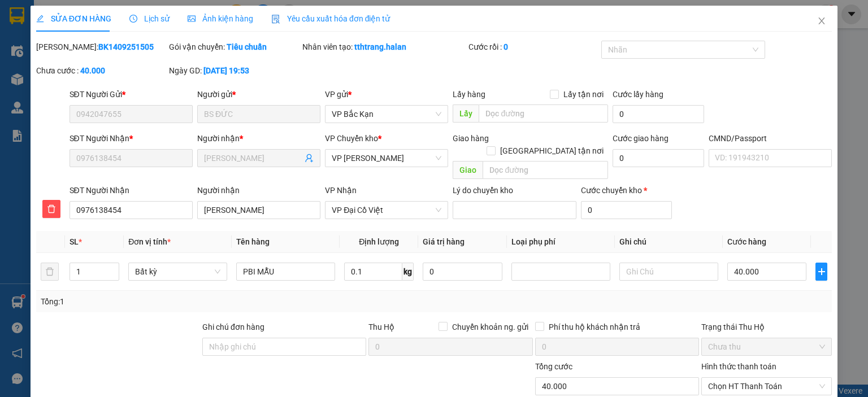 Image resolution: width=868 pixels, height=397 pixels. I want to click on span: user-add, so click(309, 158).